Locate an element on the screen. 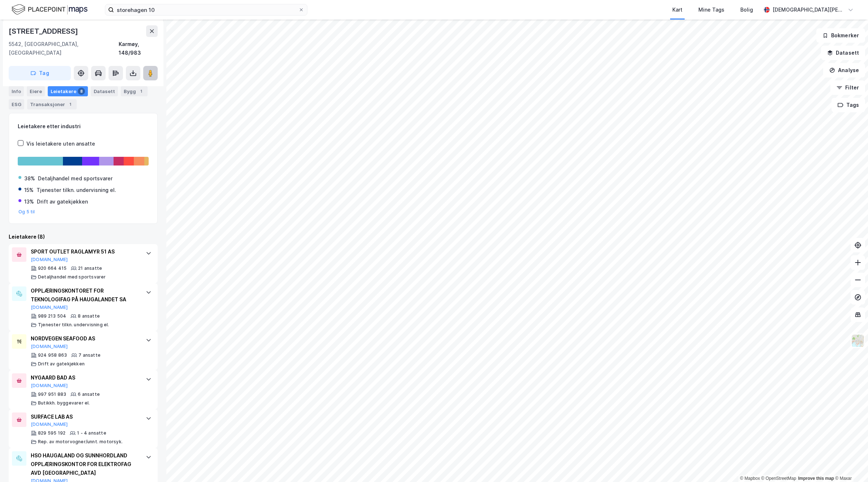 The width and height of the screenshot is (868, 482). button: Tag is located at coordinates (40, 73).